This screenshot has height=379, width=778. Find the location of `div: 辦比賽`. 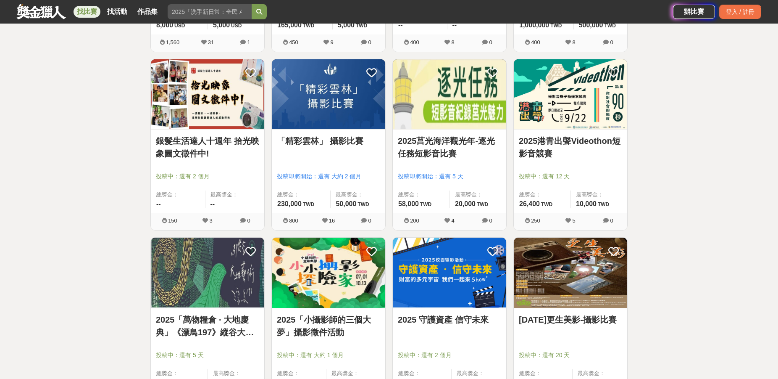

div: 辦比賽 is located at coordinates (694, 12).